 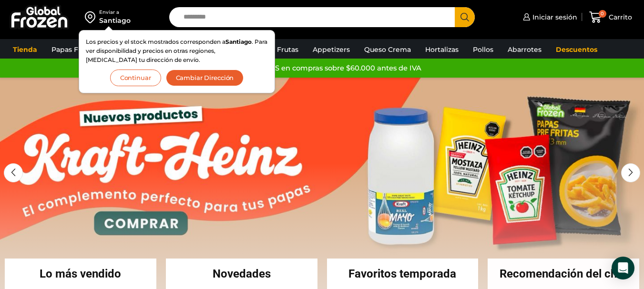 I want to click on a: Appetizers, so click(x=331, y=49).